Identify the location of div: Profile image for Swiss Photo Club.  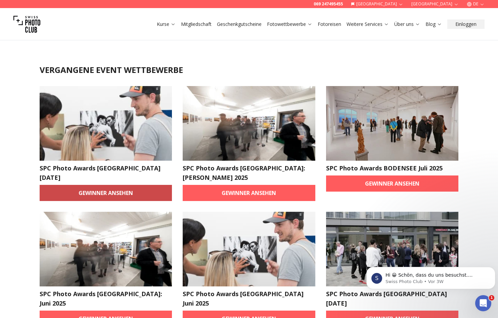
(13, 26).